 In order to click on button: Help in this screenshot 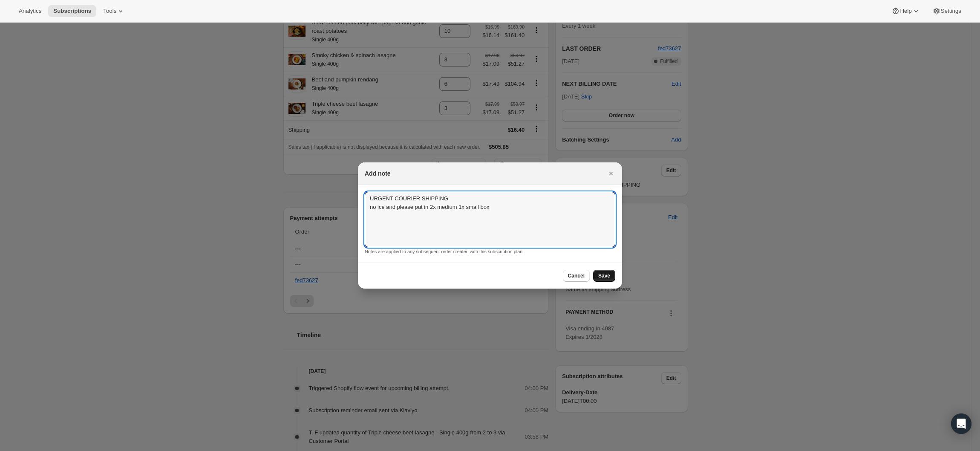, I will do `click(906, 11)`.